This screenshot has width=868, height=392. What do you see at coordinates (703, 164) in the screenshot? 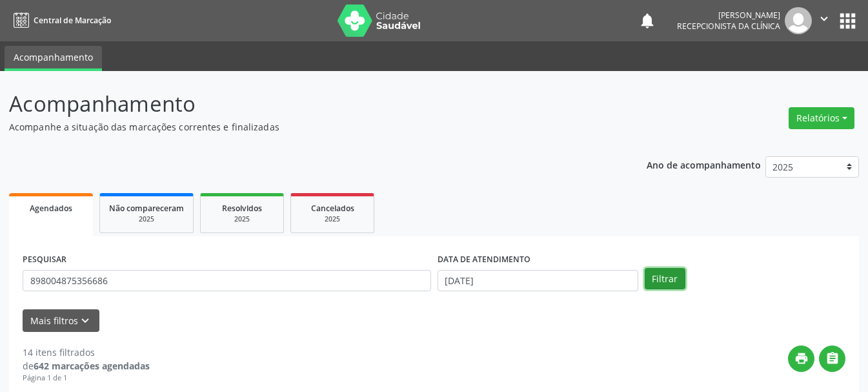
I see `p: Ano de acompanhamento` at bounding box center [703, 164].